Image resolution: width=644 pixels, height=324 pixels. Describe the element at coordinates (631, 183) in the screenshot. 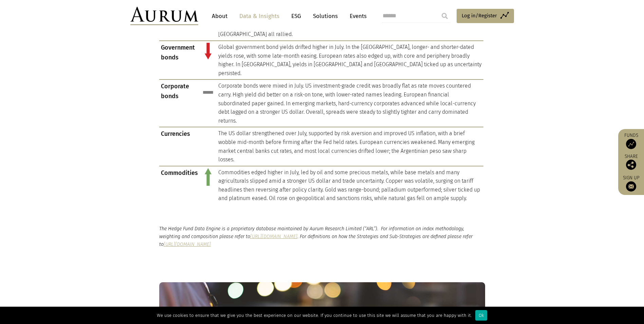

I see `a: Sign up` at that location.